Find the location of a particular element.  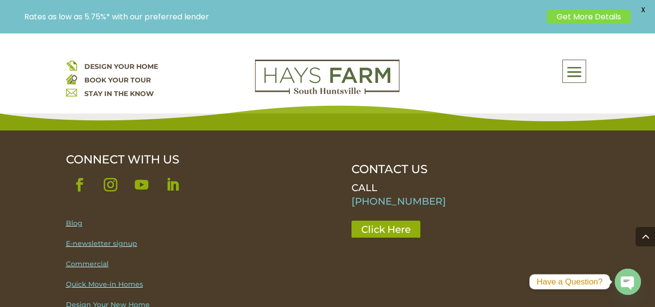

span: X is located at coordinates (643, 10).